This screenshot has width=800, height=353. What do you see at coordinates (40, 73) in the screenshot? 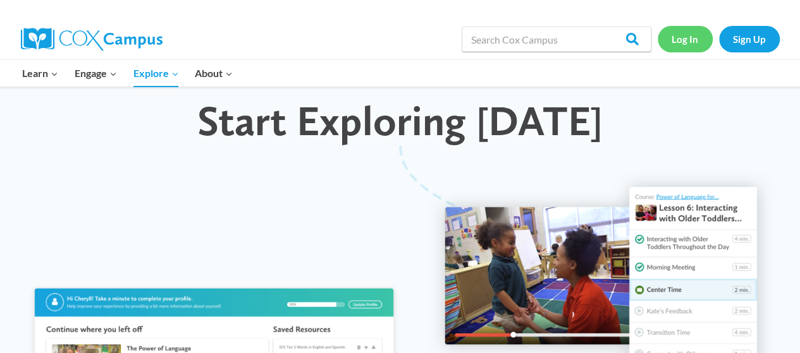
I see `button: Child menu of Learn` at bounding box center [40, 73].